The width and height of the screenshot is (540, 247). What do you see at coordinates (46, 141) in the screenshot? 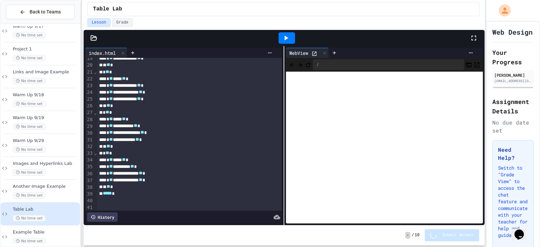
I see `span: Warm Up 9/29` at bounding box center [46, 141].